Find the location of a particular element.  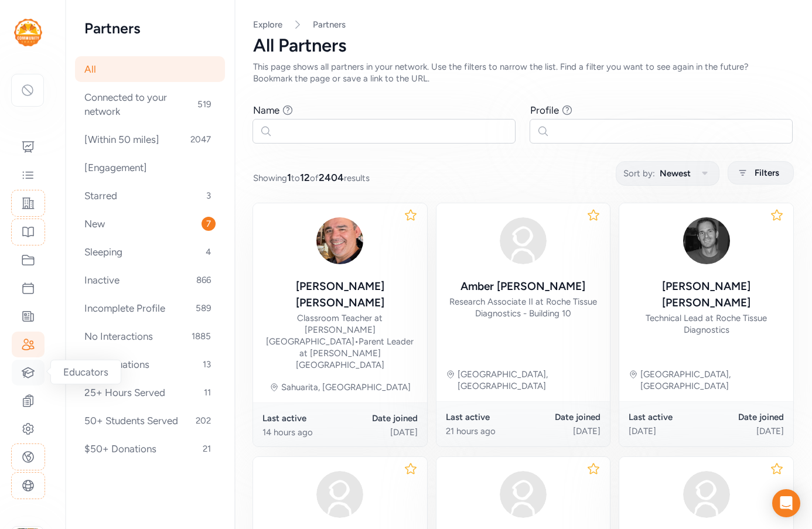

span: 2047 is located at coordinates (200, 139).